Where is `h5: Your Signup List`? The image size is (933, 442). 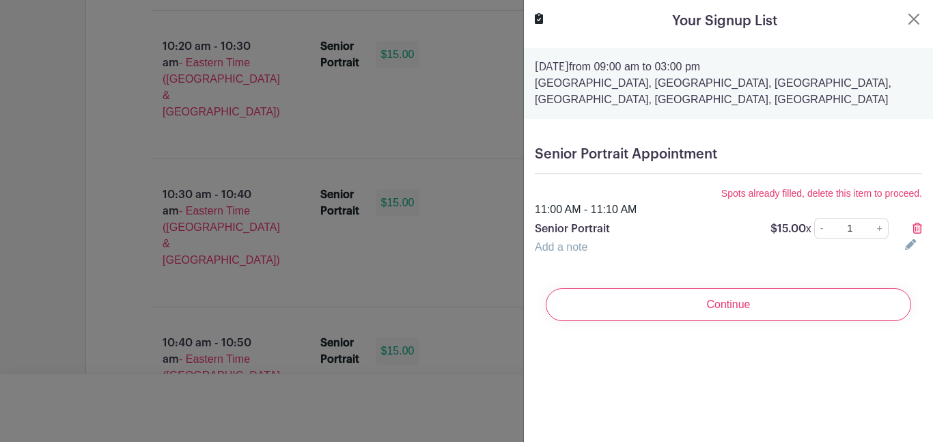 h5: Your Signup List is located at coordinates (725, 21).